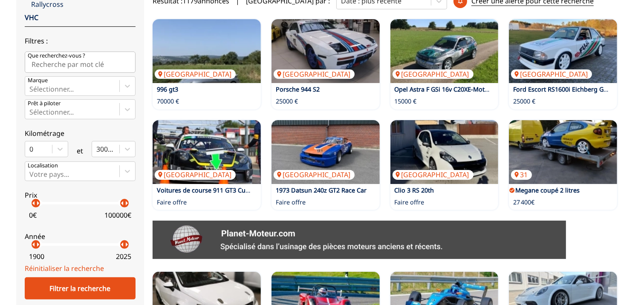 This screenshot has height=305, width=644. What do you see at coordinates (222, 190) in the screenshot?
I see `a: Voitures de course 911 GT3 Cup - version 992` at bounding box center [222, 190].